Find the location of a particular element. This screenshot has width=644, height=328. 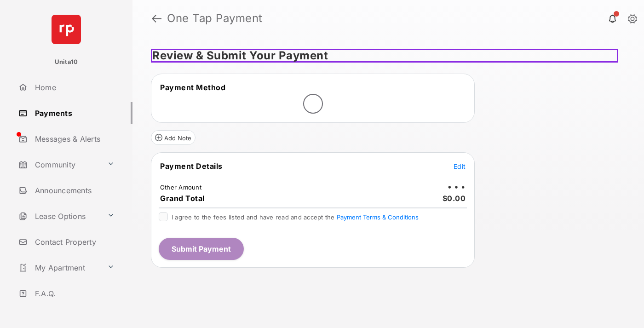

a: Home is located at coordinates (73, 87).